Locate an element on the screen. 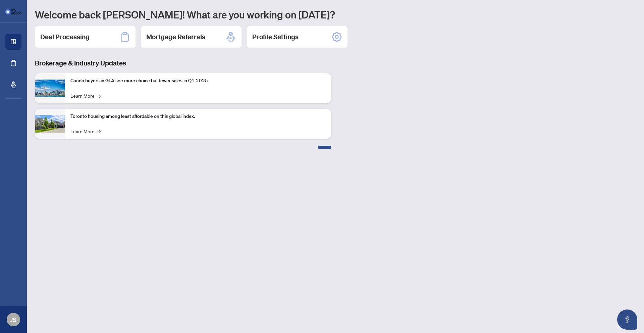 Image resolution: width=644 pixels, height=333 pixels. img: Toronto housing among least affordable on this global index. is located at coordinates (50, 124).